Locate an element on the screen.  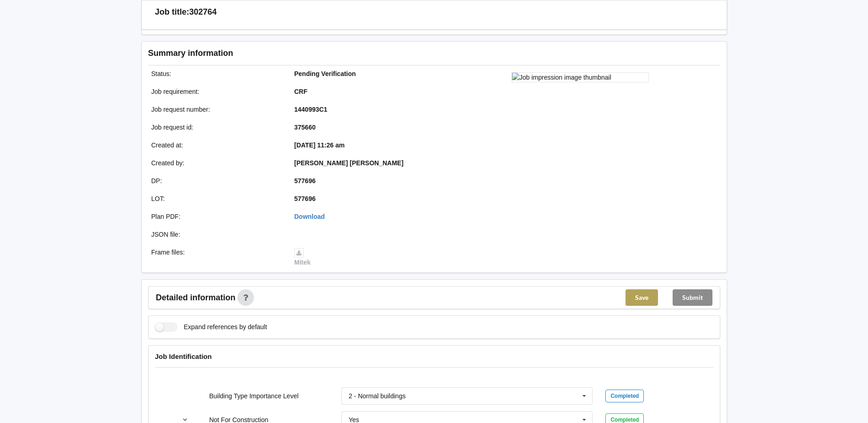
div: Job request id : is located at coordinates (216, 127).